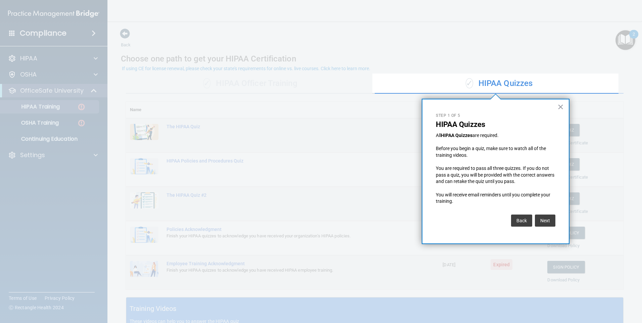 This screenshot has width=642, height=323. What do you see at coordinates (486, 135) in the screenshot?
I see `span: are required.` at bounding box center [486, 135].